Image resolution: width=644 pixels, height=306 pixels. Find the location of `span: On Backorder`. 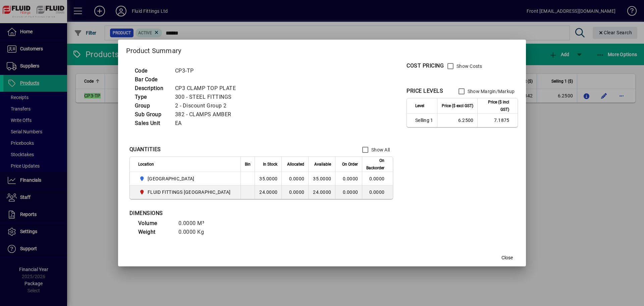

span: On Backorder is located at coordinates (375, 164).